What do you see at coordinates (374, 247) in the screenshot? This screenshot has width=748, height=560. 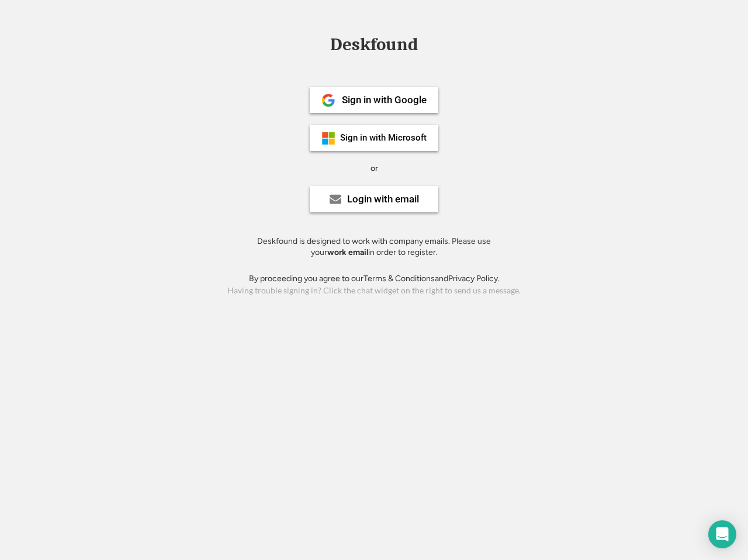 I see `div: Deskfound is designed to work with company emails. Please use your in order to register.` at bounding box center [374, 247].